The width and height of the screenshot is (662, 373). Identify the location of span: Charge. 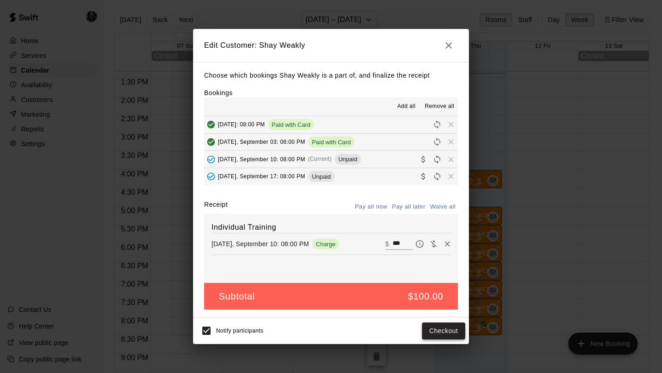
(326, 244).